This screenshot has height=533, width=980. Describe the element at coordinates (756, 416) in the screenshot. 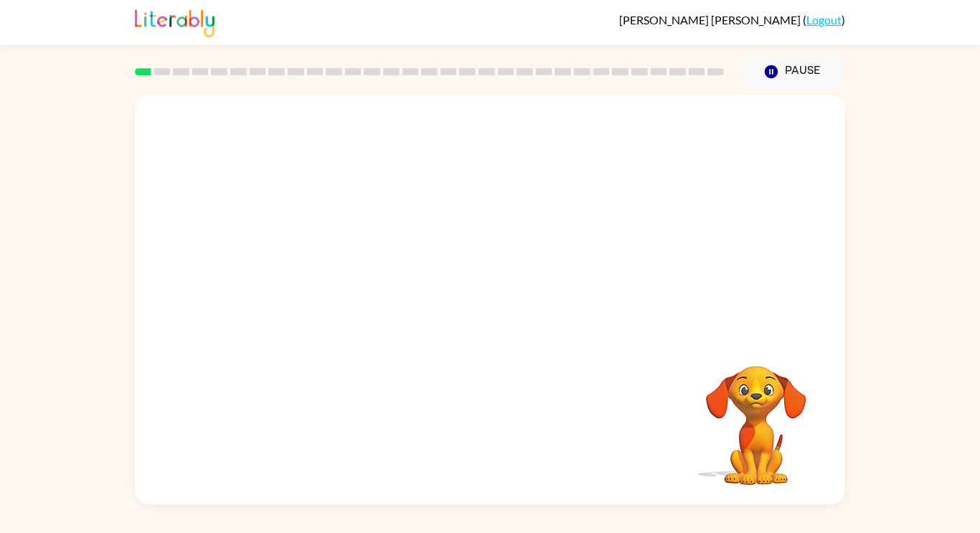

I see `video: Your browser must support playing .mp4 files to use Literably. Please try using another browser.` at that location.